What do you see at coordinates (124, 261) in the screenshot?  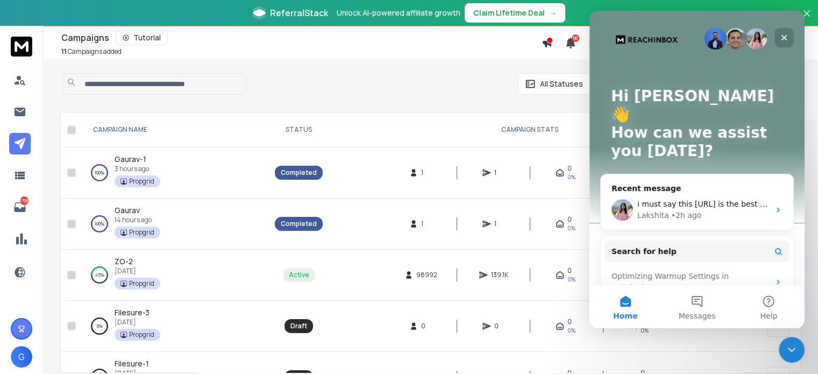 I see `span: ZO-2` at bounding box center [124, 261].